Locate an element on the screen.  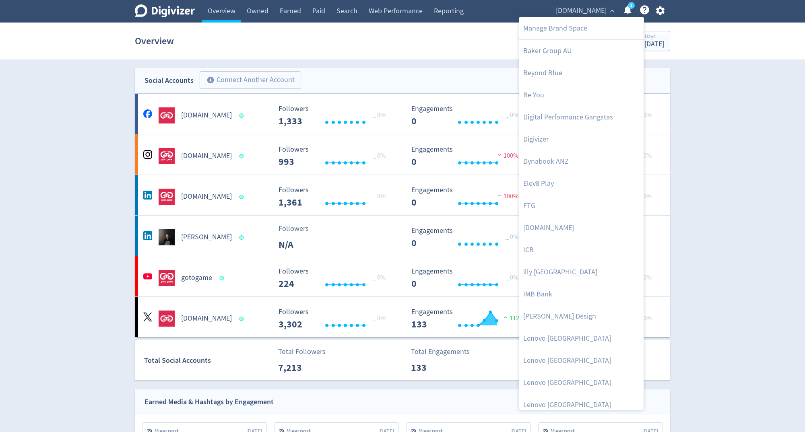
a: Baker Group AU is located at coordinates (581, 51).